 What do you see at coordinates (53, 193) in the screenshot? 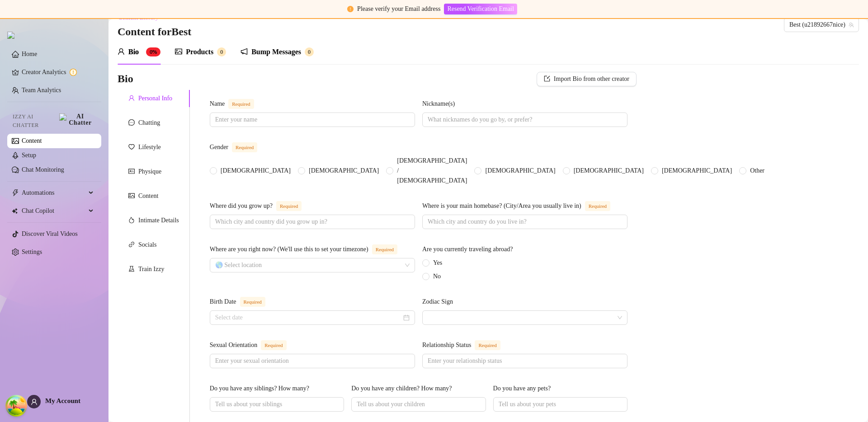
I see `span: Automations` at bounding box center [53, 193].